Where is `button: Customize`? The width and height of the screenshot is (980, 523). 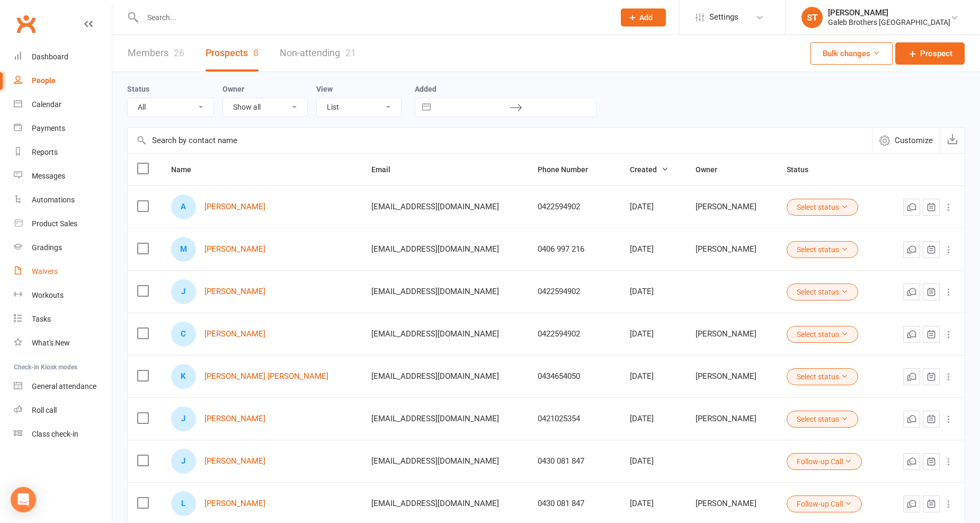 button: Customize is located at coordinates (906, 141).